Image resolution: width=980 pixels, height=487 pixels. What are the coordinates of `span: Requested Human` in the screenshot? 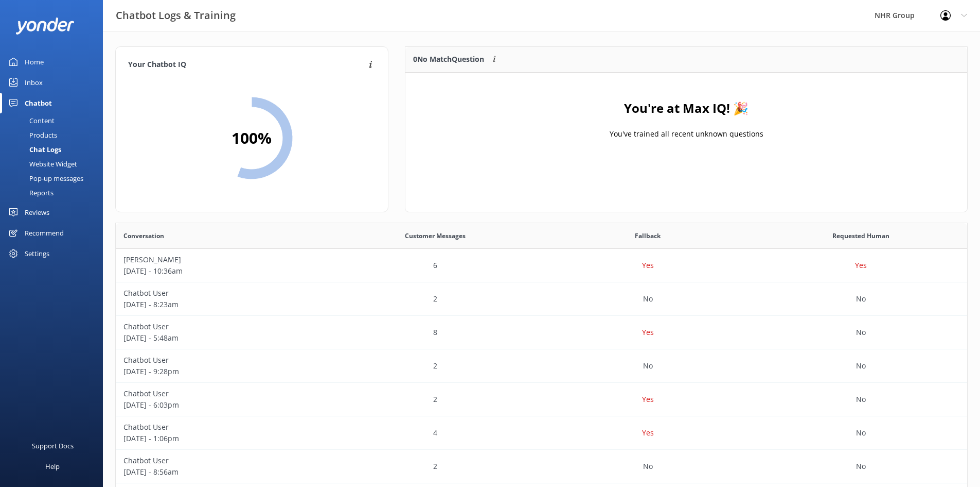 It's located at (861, 235).